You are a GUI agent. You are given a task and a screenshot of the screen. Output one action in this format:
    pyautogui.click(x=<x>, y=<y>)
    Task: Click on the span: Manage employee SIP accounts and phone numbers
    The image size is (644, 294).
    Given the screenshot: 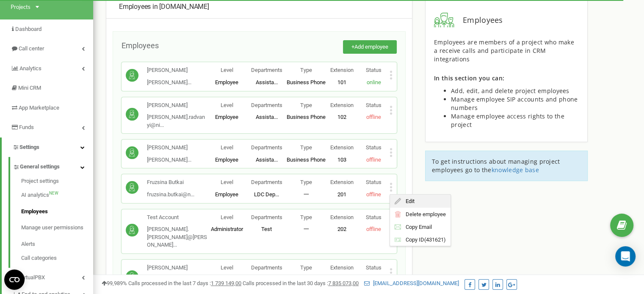 What is the action you would take?
    pyautogui.click(x=514, y=103)
    